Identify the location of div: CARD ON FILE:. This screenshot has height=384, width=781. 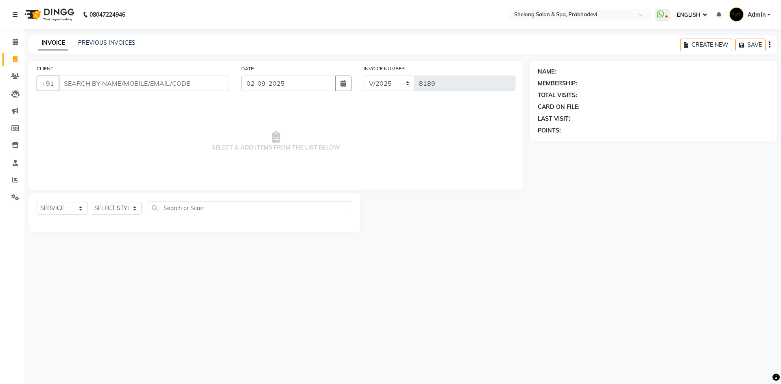
(558, 107).